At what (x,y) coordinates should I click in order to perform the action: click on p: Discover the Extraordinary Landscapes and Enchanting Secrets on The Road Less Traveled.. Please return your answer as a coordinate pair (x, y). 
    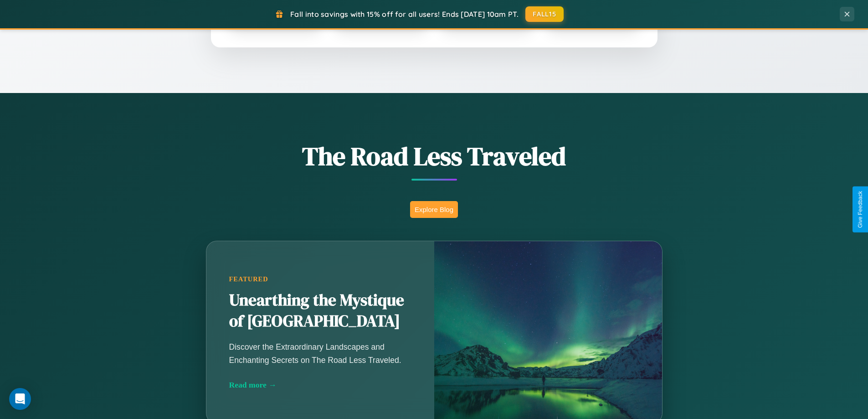
    Looking at the image, I should click on (320, 353).